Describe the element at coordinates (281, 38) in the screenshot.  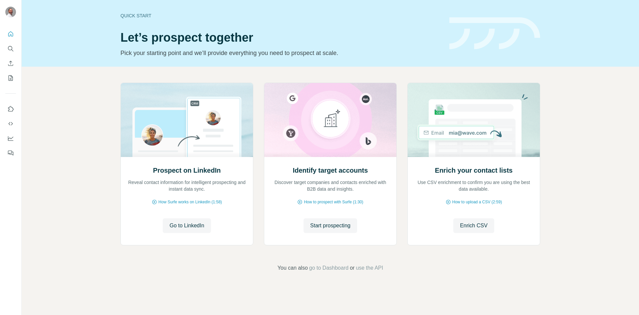
I see `h1: Let’s prospect together` at that location.